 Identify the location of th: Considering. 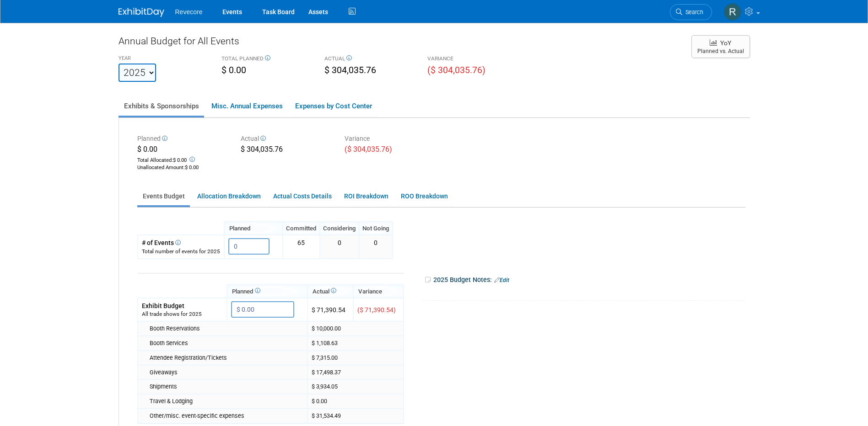
(339, 228).